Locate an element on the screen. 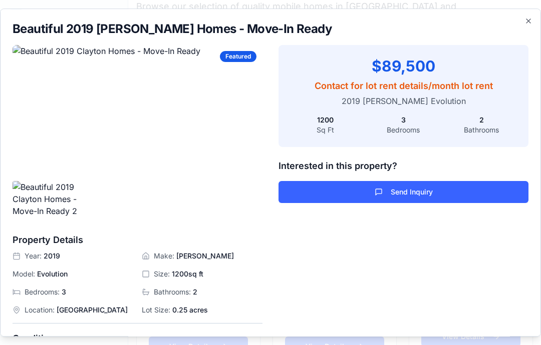 This screenshot has width=541, height=345. div: Sq Ft is located at coordinates (325, 130).